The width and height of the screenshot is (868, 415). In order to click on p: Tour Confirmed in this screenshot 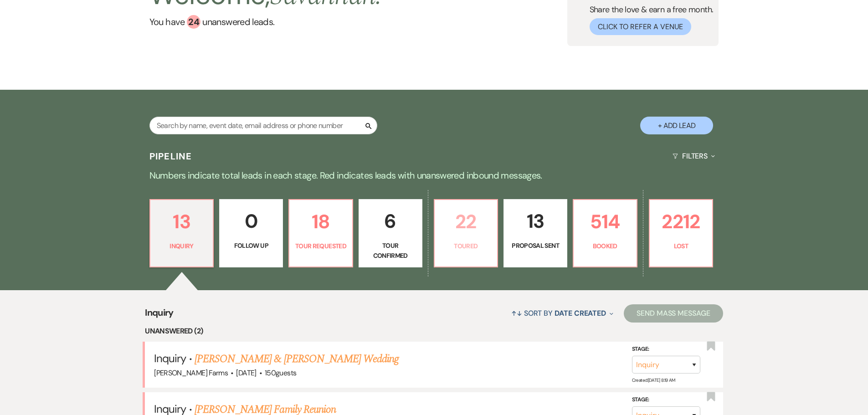, I will do `click(391, 251)`.